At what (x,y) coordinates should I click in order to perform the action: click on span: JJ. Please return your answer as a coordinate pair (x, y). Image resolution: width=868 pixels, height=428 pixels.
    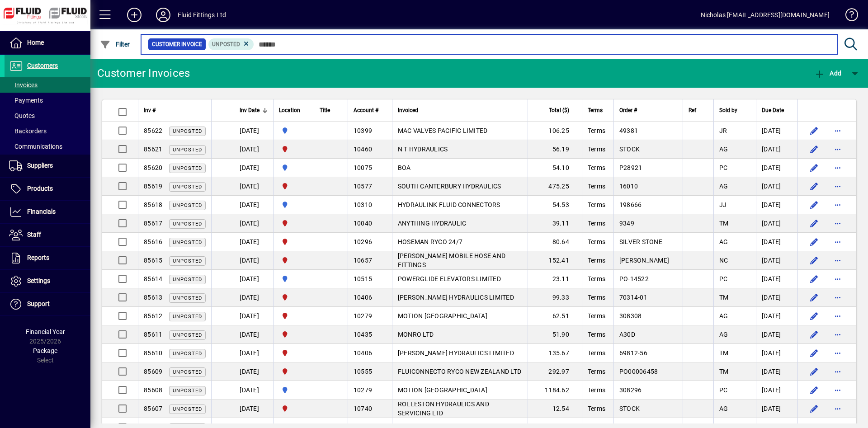
    Looking at the image, I should click on (723, 205).